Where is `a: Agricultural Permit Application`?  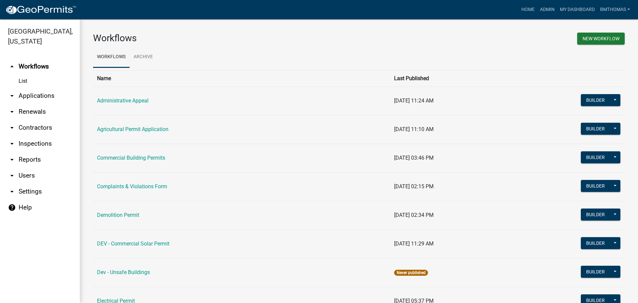 a: Agricultural Permit Application is located at coordinates (133, 129).